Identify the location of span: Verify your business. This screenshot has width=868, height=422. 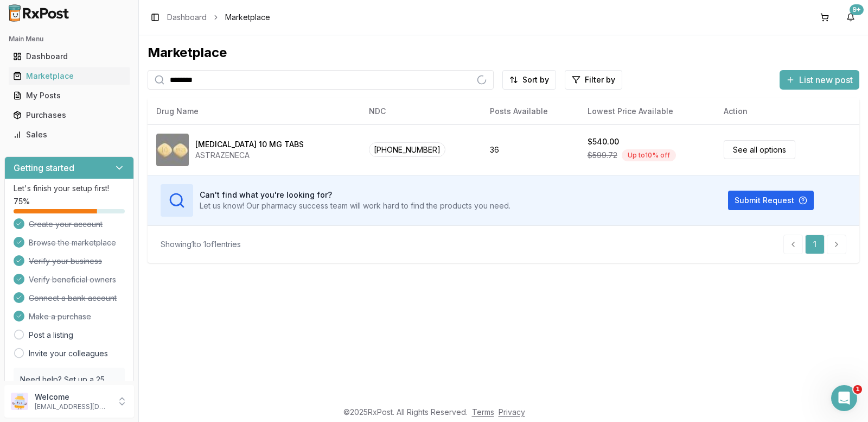
(65, 261).